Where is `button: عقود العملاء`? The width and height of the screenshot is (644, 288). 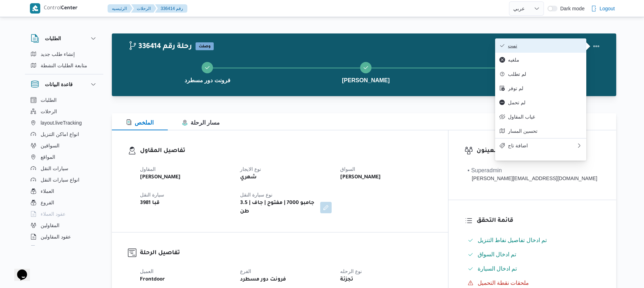 button: عقود العملاء is located at coordinates (64, 214).